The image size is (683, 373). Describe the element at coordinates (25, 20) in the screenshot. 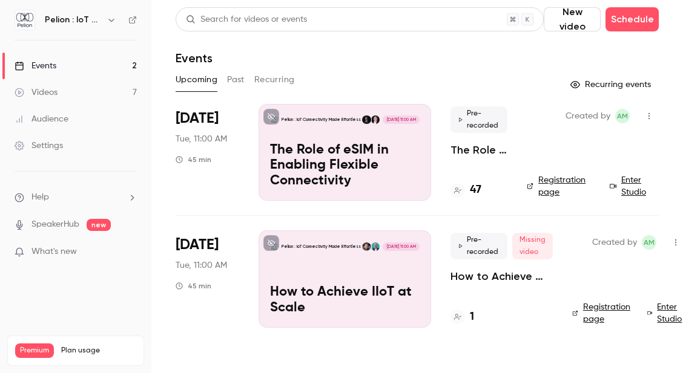

I see `img: Pelion : IoT Connectivity Made Effortless` at that location.